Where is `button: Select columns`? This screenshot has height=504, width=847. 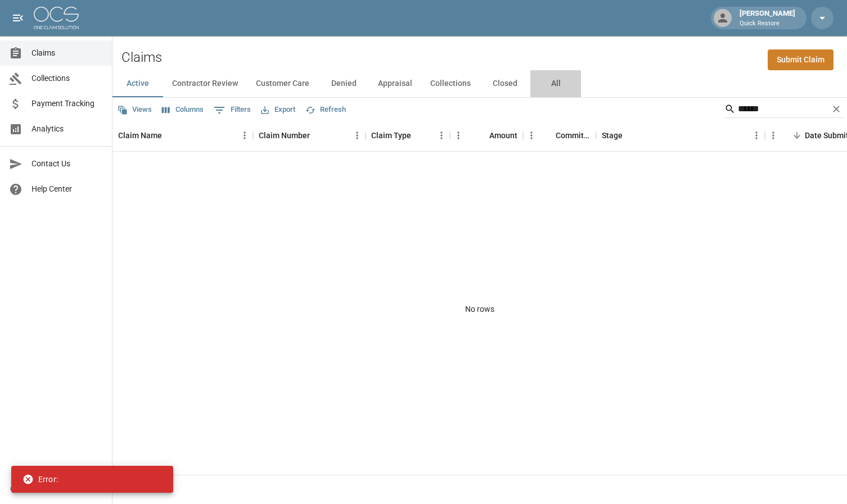
button: Select columns is located at coordinates (183, 110).